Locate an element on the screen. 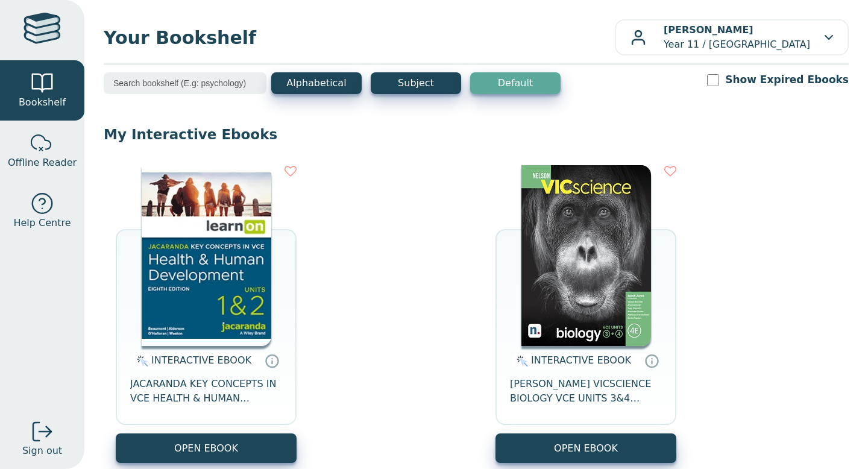 Image resolution: width=868 pixels, height=469 pixels. span: Bookshelf is located at coordinates (42, 103).